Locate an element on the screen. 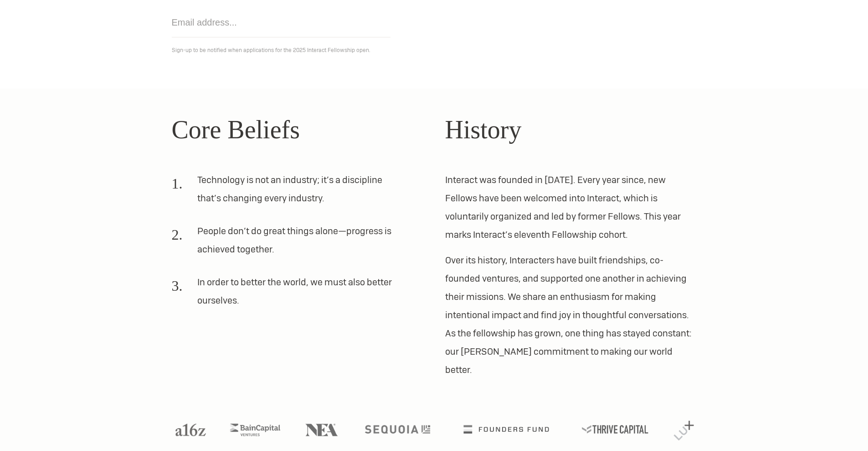 The height and width of the screenshot is (451, 868). img: Founders Fund logo is located at coordinates (506, 428).